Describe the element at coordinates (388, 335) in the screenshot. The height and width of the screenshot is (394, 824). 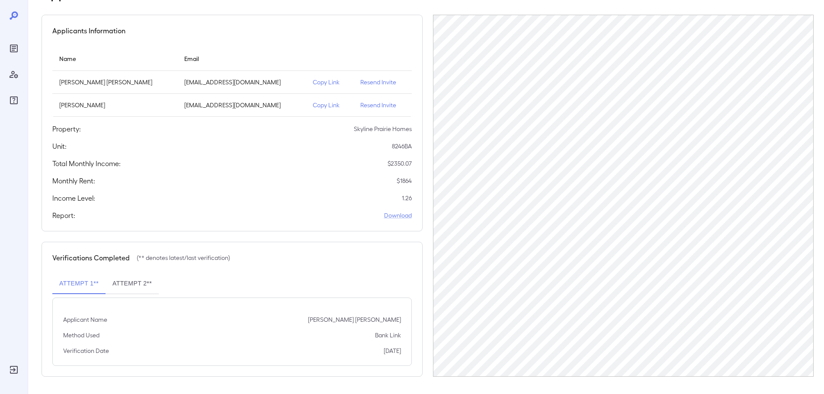
I see `p: Bank Link` at that location.